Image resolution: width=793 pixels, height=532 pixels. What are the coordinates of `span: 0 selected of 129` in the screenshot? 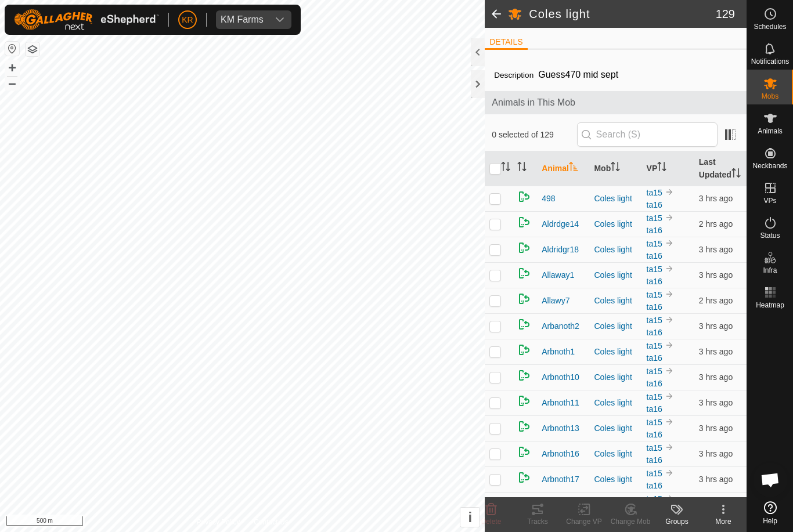 It's located at (534, 135).